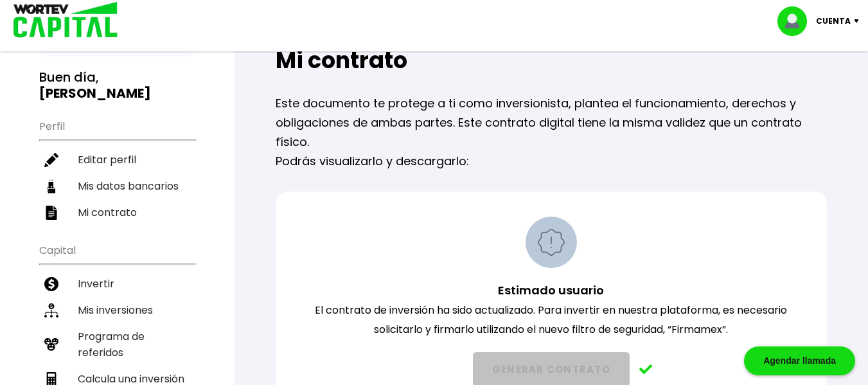 The image size is (868, 385). I want to click on li: Editar perfil, so click(117, 160).